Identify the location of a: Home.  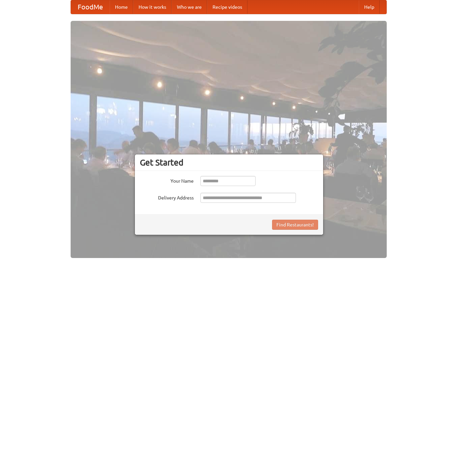
(121, 7).